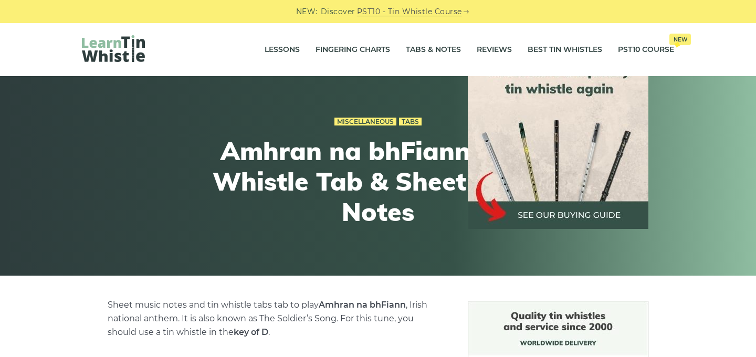 The image size is (756, 357). Describe the element at coordinates (433, 50) in the screenshot. I see `a: Tabs & Notes` at that location.